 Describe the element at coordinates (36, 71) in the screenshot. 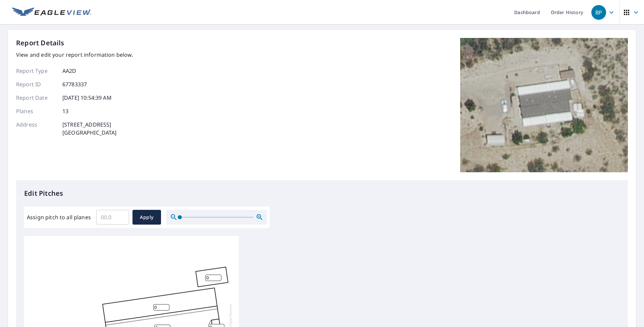

I see `p: Report Type` at that location.